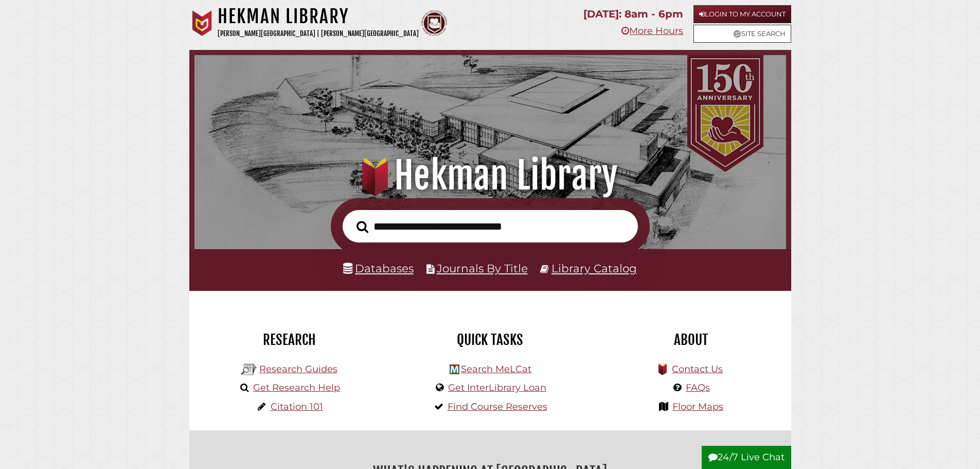 This screenshot has width=980, height=469. What do you see at coordinates (495, 369) in the screenshot?
I see `a: Search MeLCat` at bounding box center [495, 369].